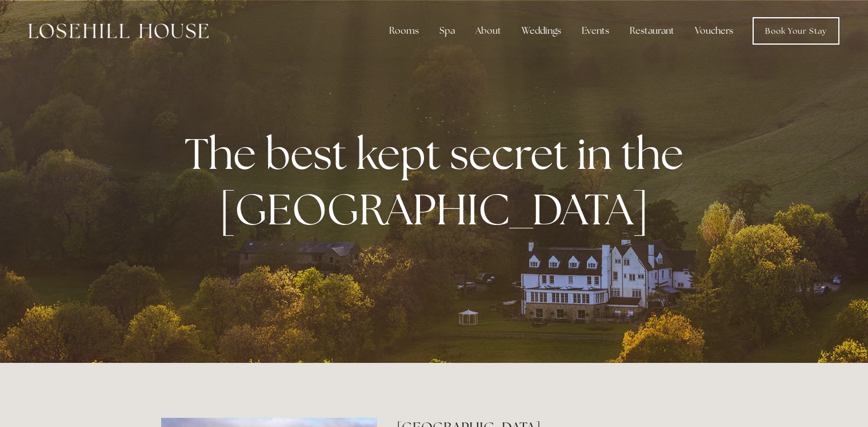 The width and height of the screenshot is (868, 427). What do you see at coordinates (488, 31) in the screenshot?
I see `div: About` at bounding box center [488, 31].